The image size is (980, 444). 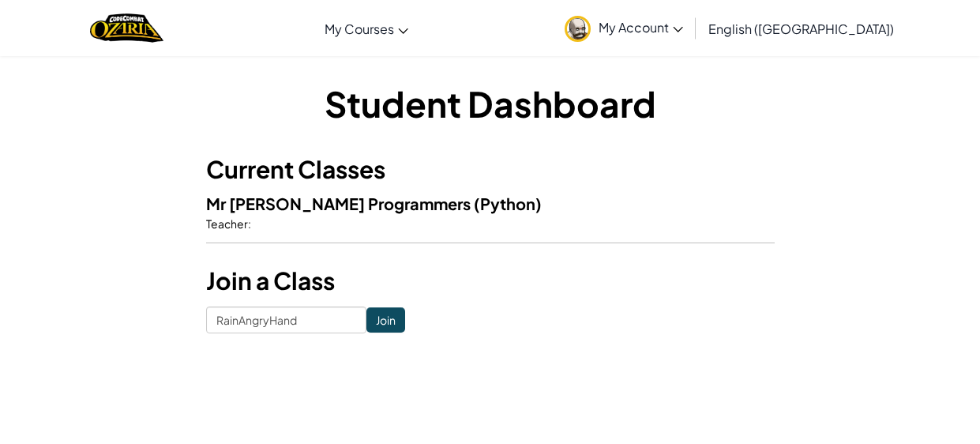 What do you see at coordinates (360, 28) in the screenshot?
I see `span: My Courses` at bounding box center [360, 28].